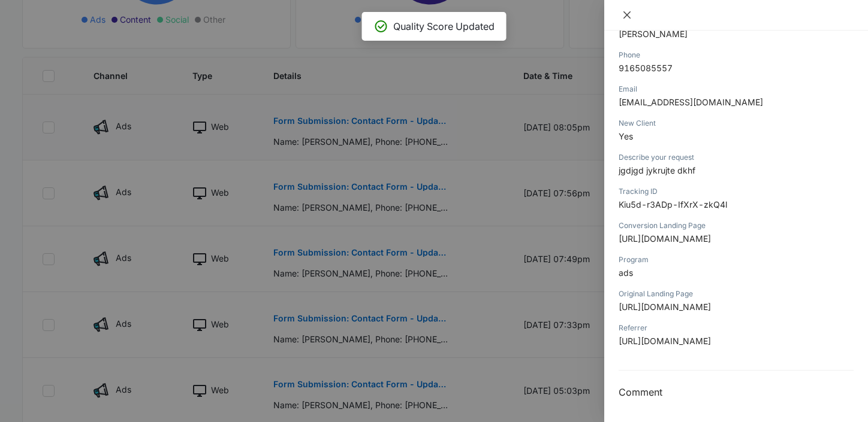 The image size is (868, 422). Describe the element at coordinates (736, 124) in the screenshot. I see `div: New Client` at that location.